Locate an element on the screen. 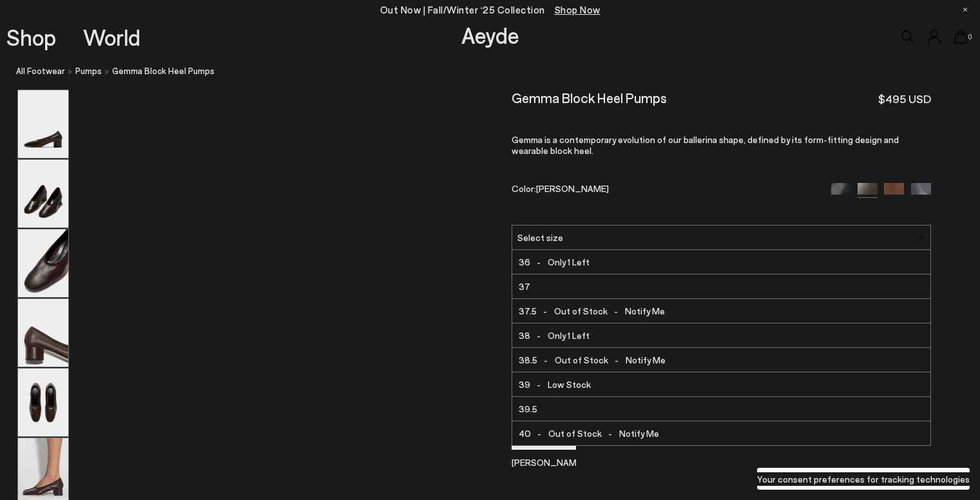  span: 37 is located at coordinates (524, 286).